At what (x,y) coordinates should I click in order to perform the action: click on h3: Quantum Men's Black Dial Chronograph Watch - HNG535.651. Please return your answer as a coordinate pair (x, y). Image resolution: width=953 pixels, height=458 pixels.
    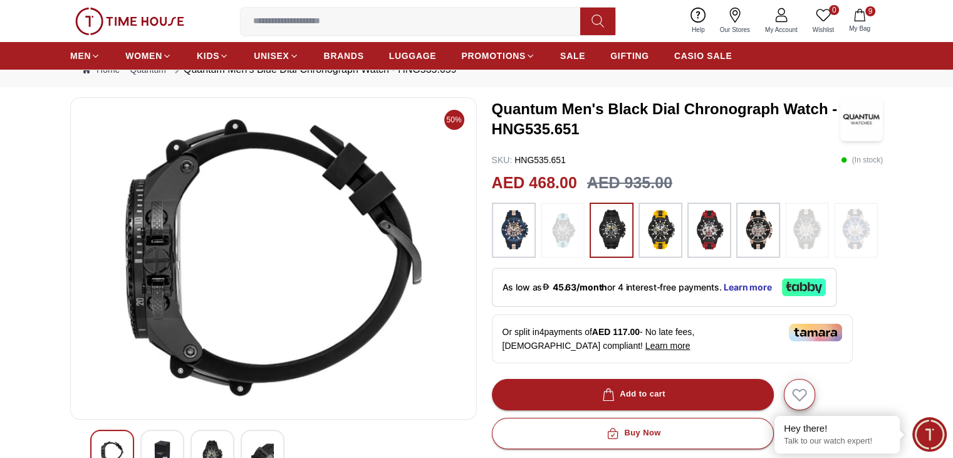
    Looking at the image, I should click on (666, 119).